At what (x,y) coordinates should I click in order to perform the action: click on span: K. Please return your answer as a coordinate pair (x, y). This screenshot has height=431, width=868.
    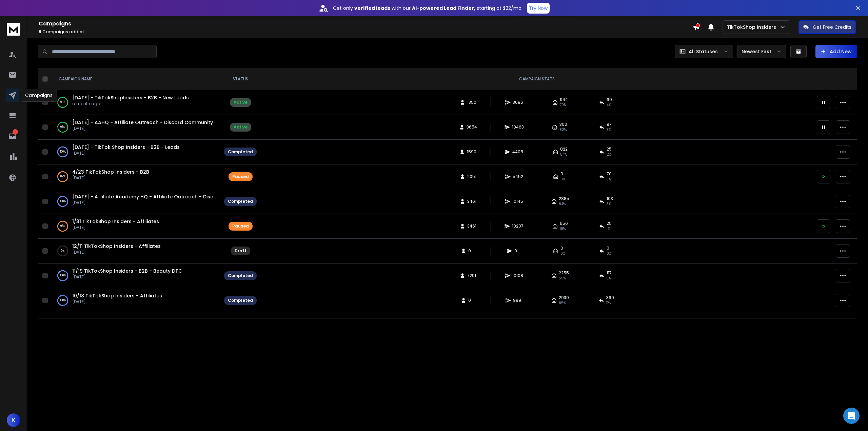
    Looking at the image, I should click on (14, 420).